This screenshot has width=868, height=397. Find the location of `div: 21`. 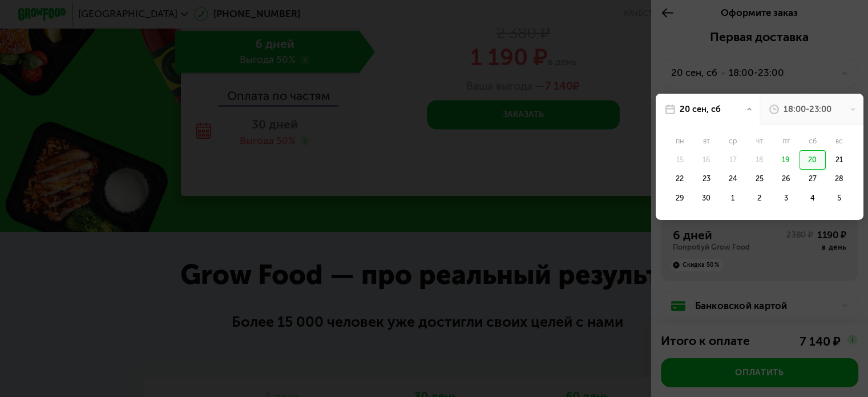

div: 21 is located at coordinates (839, 160).